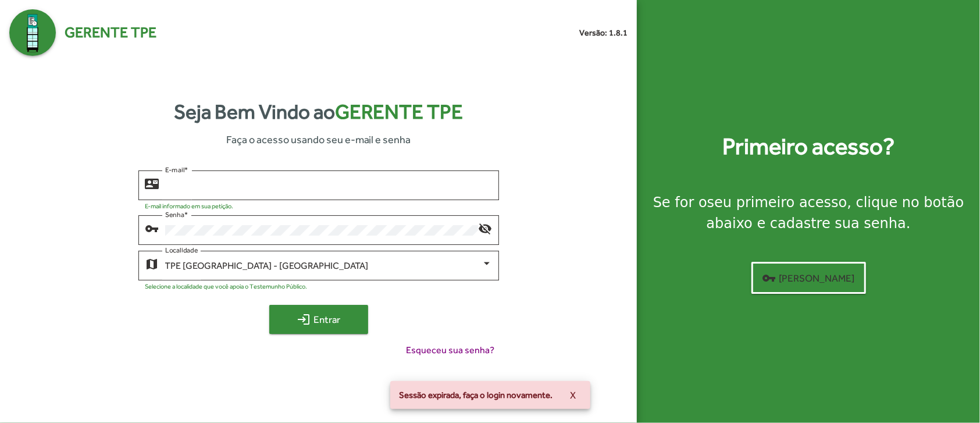  What do you see at coordinates (32, 32) in the screenshot?
I see `img: Logo Gerente` at bounding box center [32, 32].